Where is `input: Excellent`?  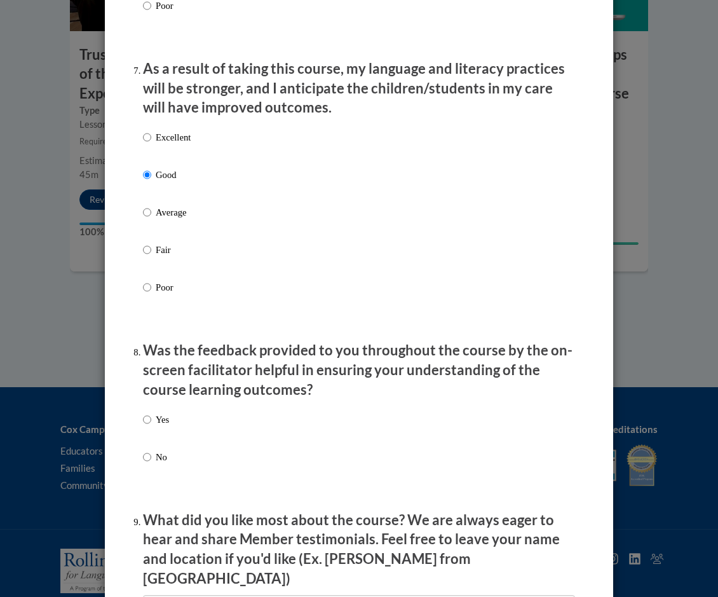 input: Excellent is located at coordinates (147, 137).